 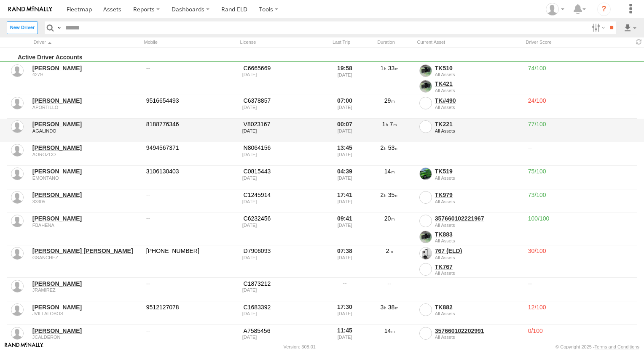 I want to click on div: 9516654493, so click(x=191, y=107).